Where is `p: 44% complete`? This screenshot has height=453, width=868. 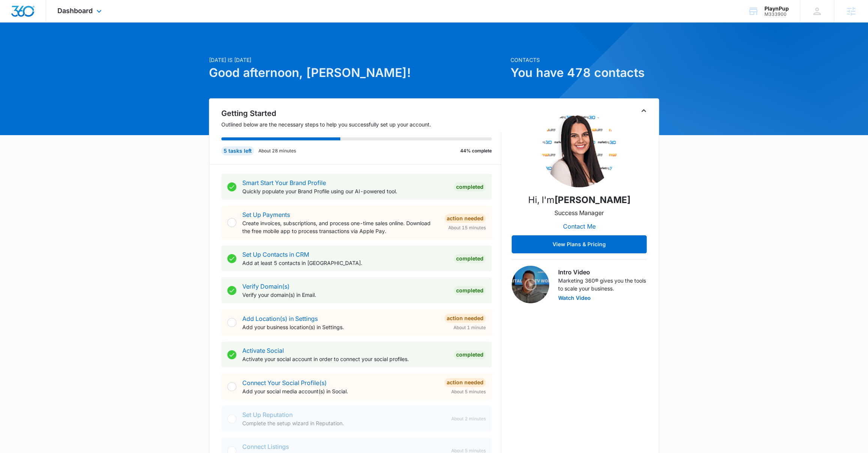 p: 44% complete is located at coordinates (476, 151).